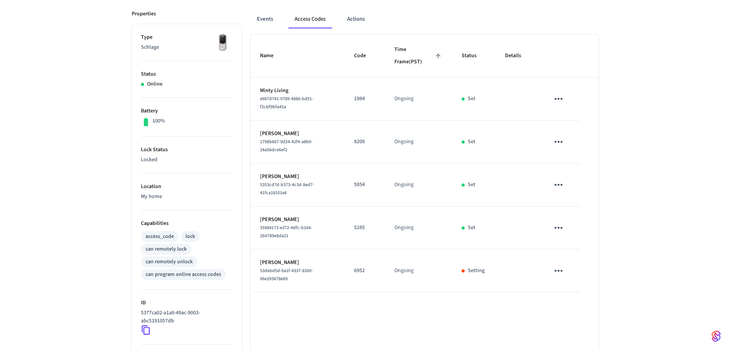  I want to click on span: Status, so click(474, 56).